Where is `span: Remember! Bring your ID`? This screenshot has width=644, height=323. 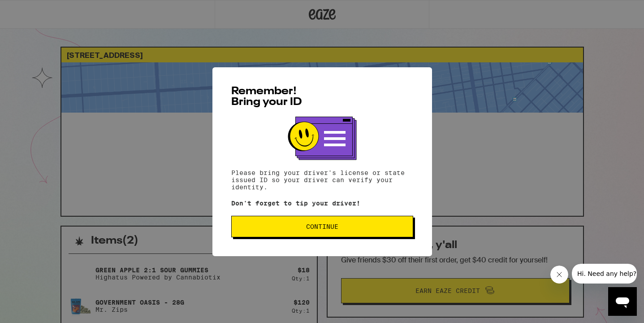
span: Remember! Bring your ID is located at coordinates (267, 97).